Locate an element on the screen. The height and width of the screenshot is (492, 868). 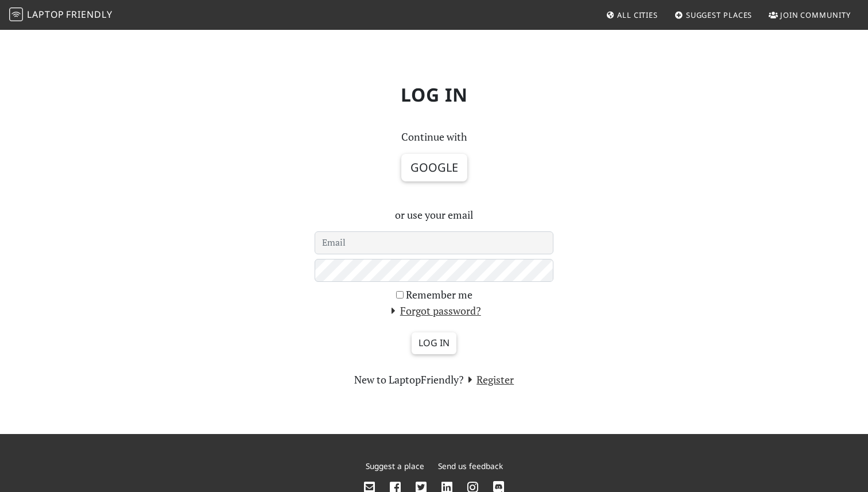
span: Suggest Places is located at coordinates (719, 15).